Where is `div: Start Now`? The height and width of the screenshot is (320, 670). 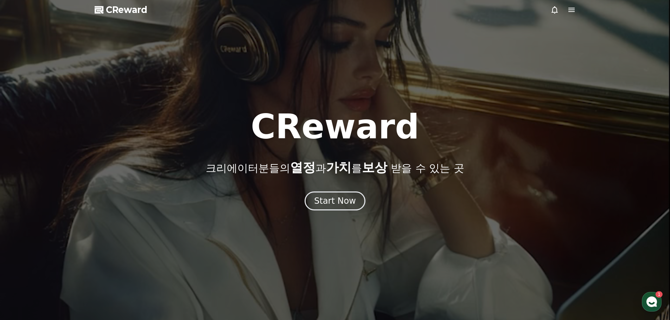
div: Start Now is located at coordinates (335, 201).